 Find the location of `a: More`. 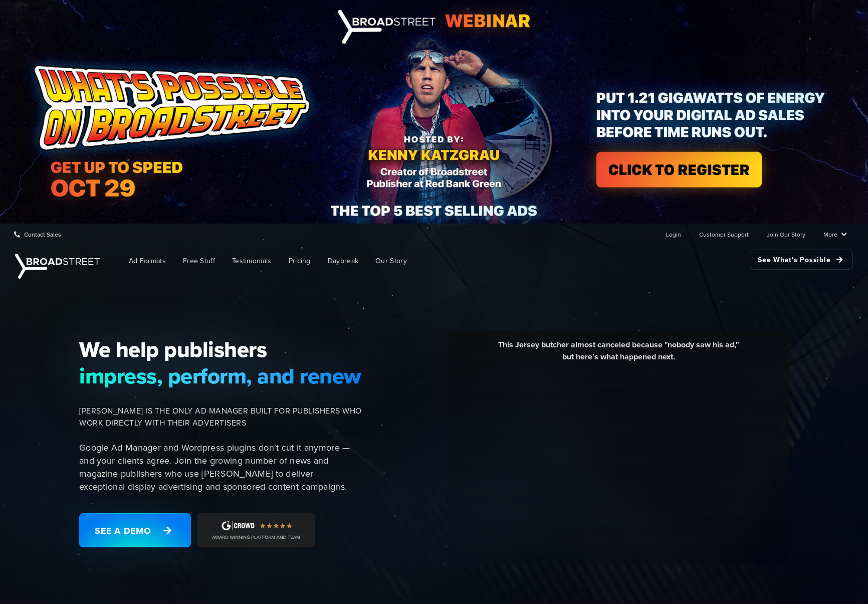

a: More is located at coordinates (835, 234).